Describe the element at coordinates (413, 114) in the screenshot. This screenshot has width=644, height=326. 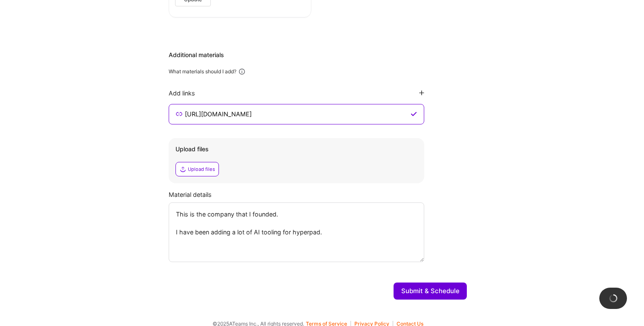
I see `i: icon CheckPurple` at that location.